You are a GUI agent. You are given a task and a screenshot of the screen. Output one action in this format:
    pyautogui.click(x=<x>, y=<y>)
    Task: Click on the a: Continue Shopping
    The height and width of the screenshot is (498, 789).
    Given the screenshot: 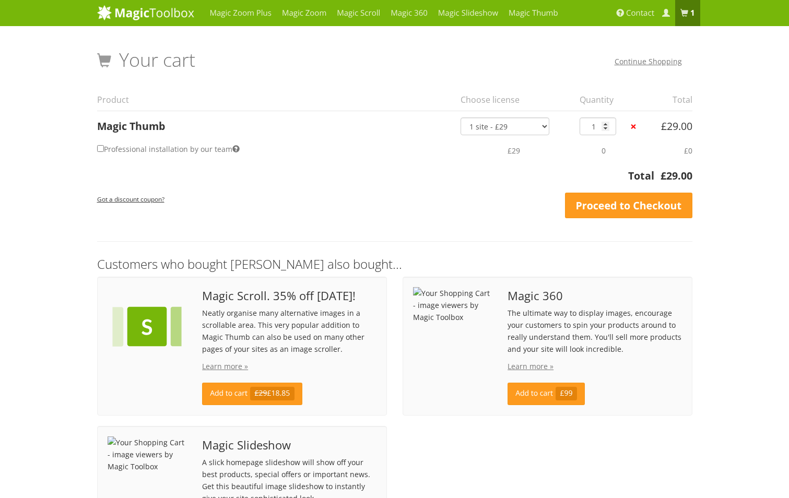 What is the action you would take?
    pyautogui.click(x=648, y=61)
    